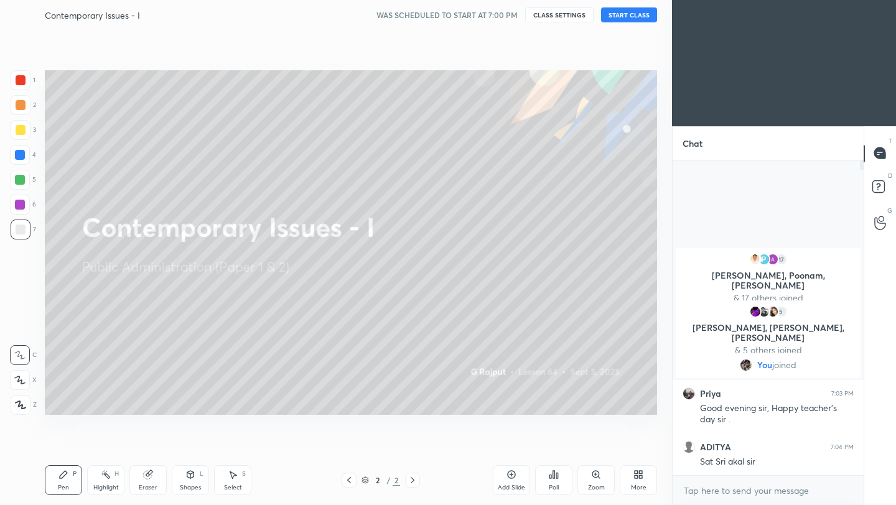  Describe the element at coordinates (23, 80) in the screenshot. I see `div: 1` at that location.